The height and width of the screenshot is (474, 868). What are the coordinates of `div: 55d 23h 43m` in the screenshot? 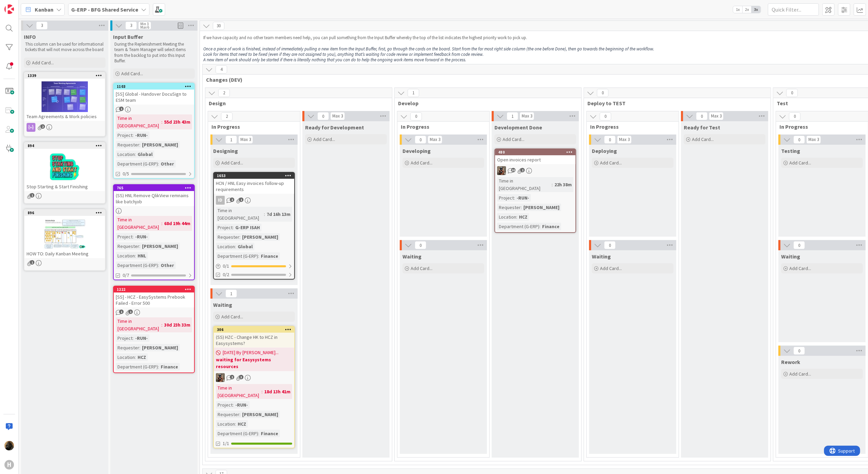 It's located at (177, 122).